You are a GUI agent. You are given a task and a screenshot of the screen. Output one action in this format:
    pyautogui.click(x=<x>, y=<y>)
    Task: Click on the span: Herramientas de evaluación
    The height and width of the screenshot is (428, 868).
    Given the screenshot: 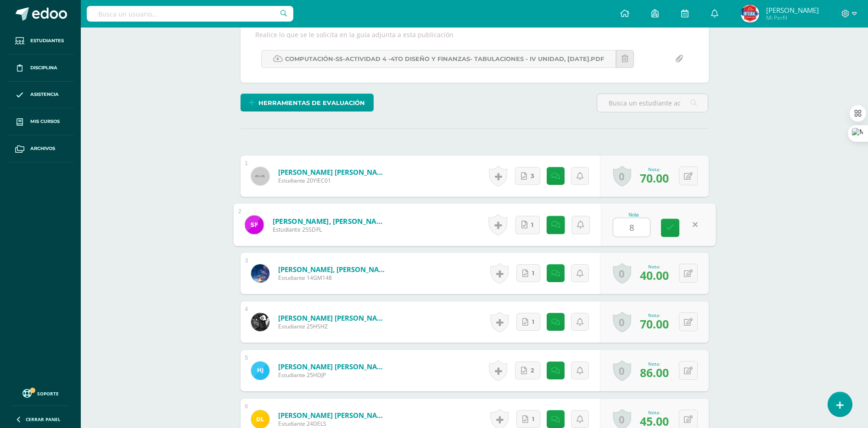 What is the action you would take?
    pyautogui.click(x=312, y=103)
    